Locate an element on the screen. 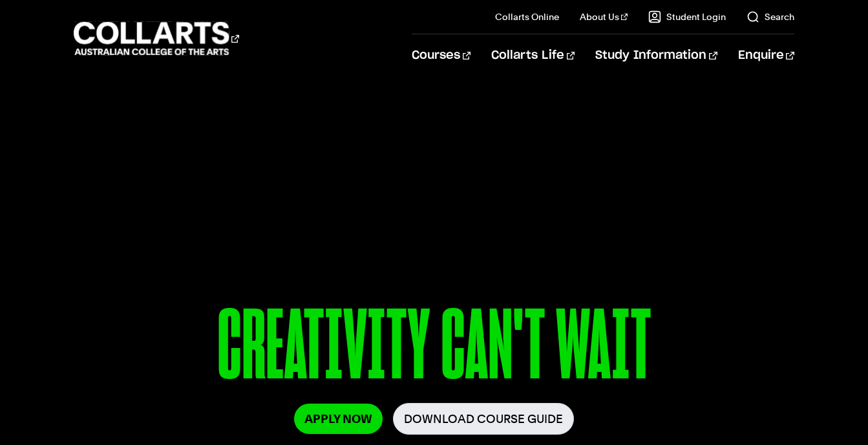 The width and height of the screenshot is (868, 445). a: Student Login is located at coordinates (687, 16).